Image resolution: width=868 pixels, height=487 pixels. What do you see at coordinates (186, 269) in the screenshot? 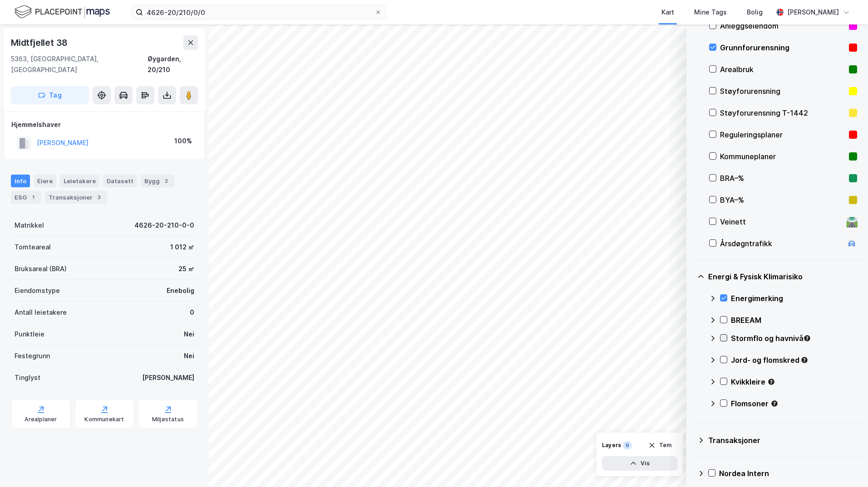
I see `div: 25 ㎡` at bounding box center [186, 269].